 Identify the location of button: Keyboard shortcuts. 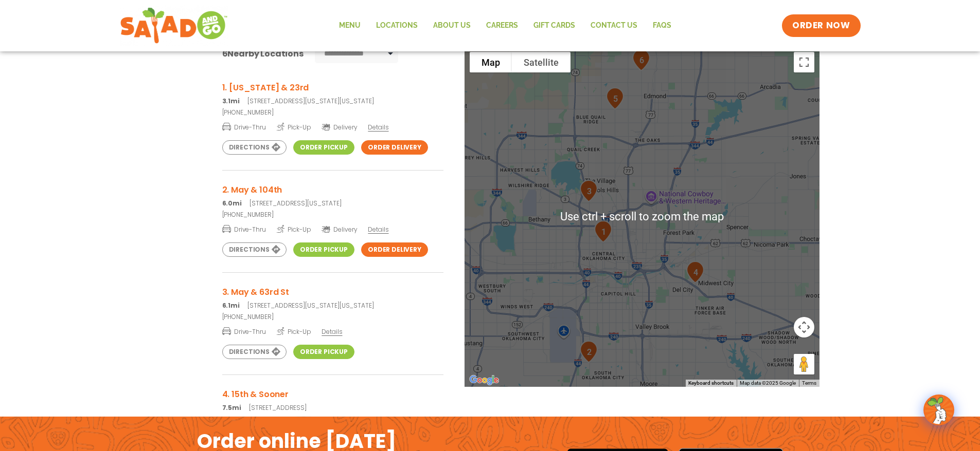
(711, 384).